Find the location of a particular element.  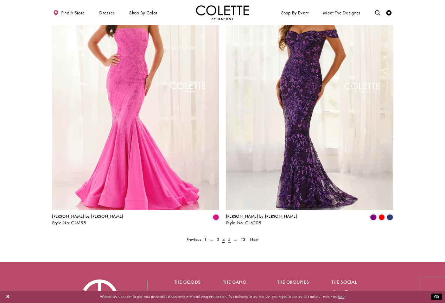

span: Meet the designer is located at coordinates (341, 13).